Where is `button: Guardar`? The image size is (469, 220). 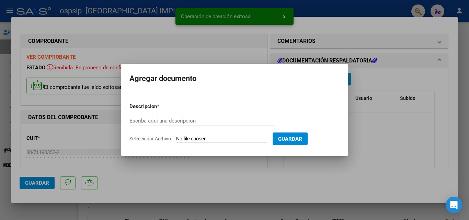 button: Guardar is located at coordinates (290, 139).